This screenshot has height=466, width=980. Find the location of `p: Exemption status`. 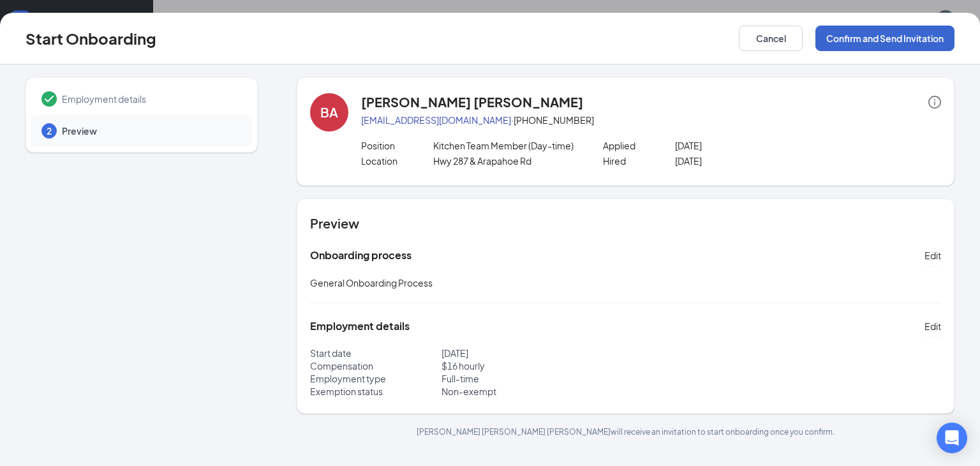

p: Exemption status is located at coordinates (376, 391).